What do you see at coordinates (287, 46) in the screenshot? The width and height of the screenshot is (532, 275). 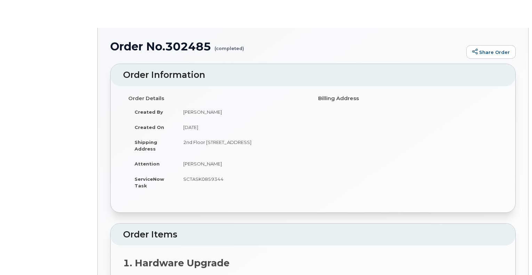 I see `h1: Order No.302485` at bounding box center [287, 46].